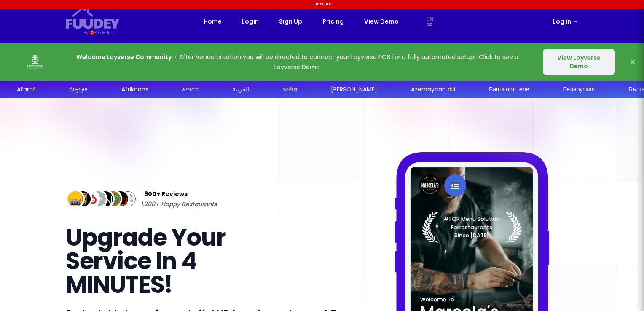 Image resolution: width=644 pixels, height=311 pixels. I want to click on div: Беларуская, so click(578, 89).